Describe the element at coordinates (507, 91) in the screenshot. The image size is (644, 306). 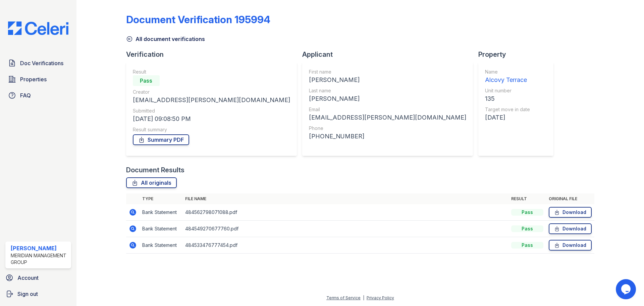
I see `div: Unit number` at that location.